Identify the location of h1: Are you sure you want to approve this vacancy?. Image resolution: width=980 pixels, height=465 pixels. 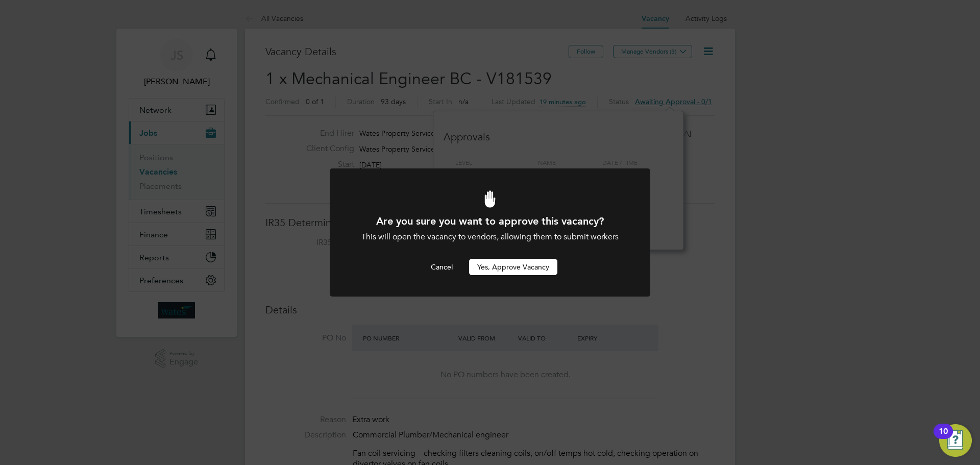
(490, 221).